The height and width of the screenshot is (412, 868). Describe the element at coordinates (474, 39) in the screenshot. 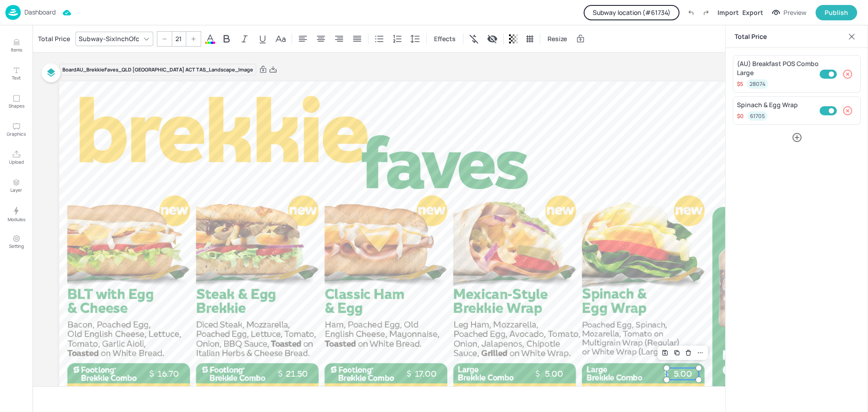

I see `div: Show symbol` at that location.